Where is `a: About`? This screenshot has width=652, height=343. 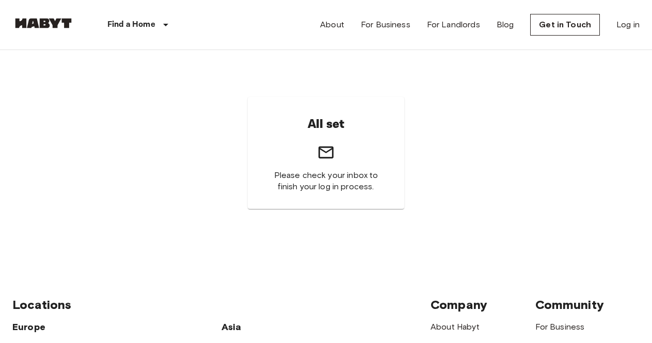 a: About is located at coordinates (332, 25).